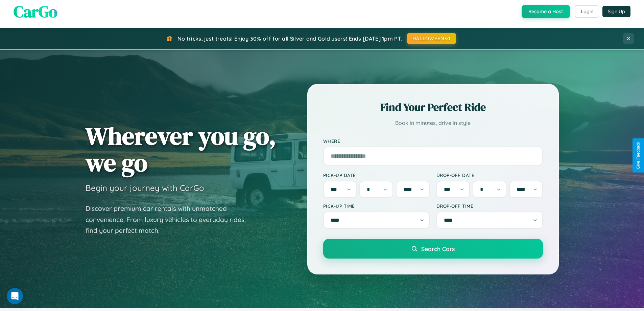 Image resolution: width=644 pixels, height=311 pixels. What do you see at coordinates (489, 206) in the screenshot?
I see `label: Drop-off Time` at bounding box center [489, 206].